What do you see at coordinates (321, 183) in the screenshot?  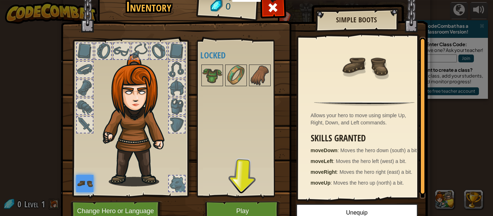 I see `strong: moveUp` at bounding box center [321, 183].